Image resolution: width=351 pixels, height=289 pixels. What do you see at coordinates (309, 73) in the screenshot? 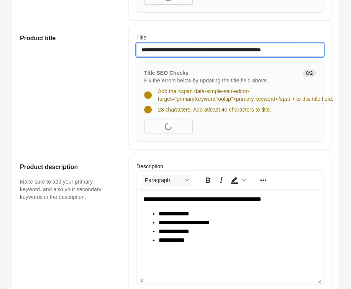
I see `span: 0/2` at bounding box center [309, 73].